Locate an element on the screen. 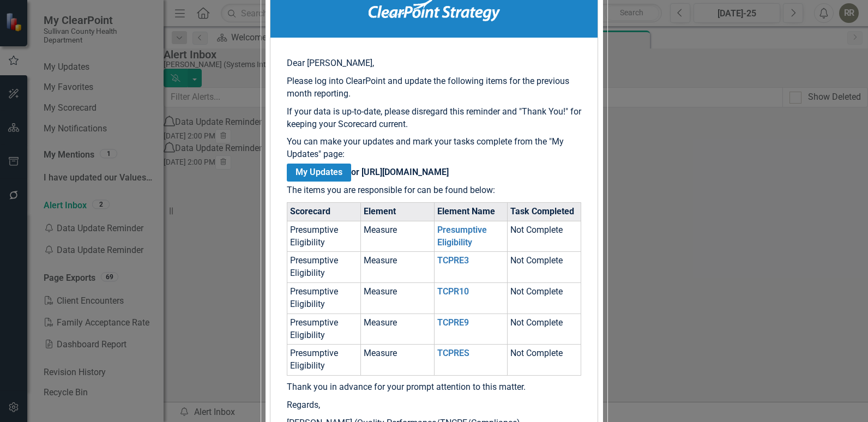 This screenshot has height=422, width=868. p: If your data is up-to-date, please disregard this reminder and "Thank You!" for keeping your Scor... is located at coordinates (434, 118).